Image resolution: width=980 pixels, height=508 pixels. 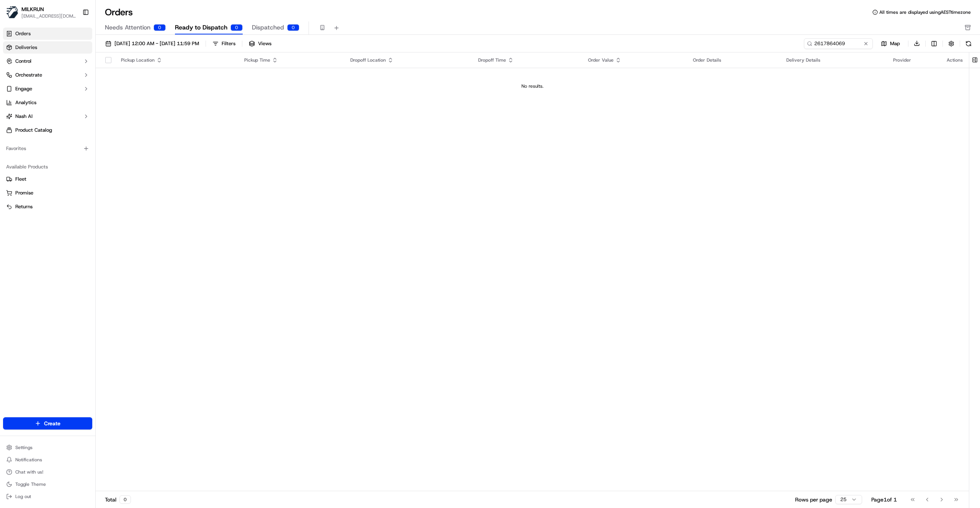 What do you see at coordinates (47, 207) in the screenshot?
I see `button: Returns` at bounding box center [47, 207].